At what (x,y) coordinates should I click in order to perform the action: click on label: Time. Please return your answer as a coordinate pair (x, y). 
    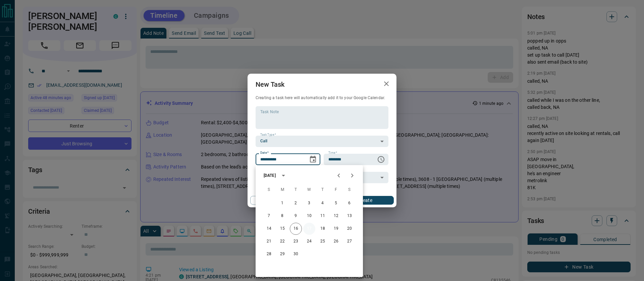
    Looking at the image, I should click on (332, 153).